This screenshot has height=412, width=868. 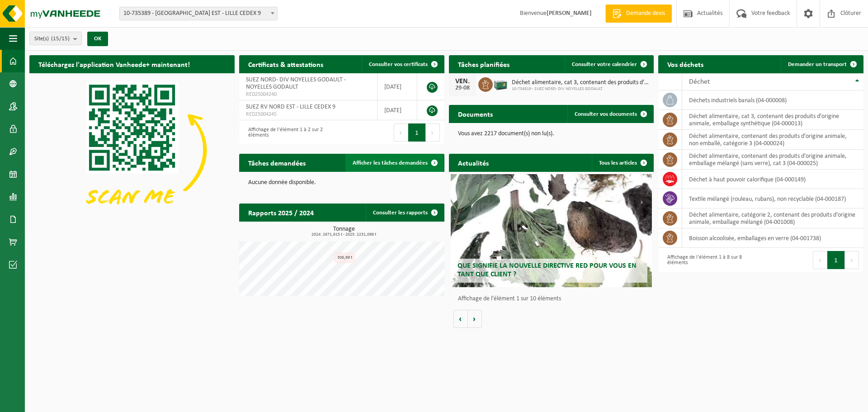 I want to click on h2: Certificats & attestations, so click(x=286, y=64).